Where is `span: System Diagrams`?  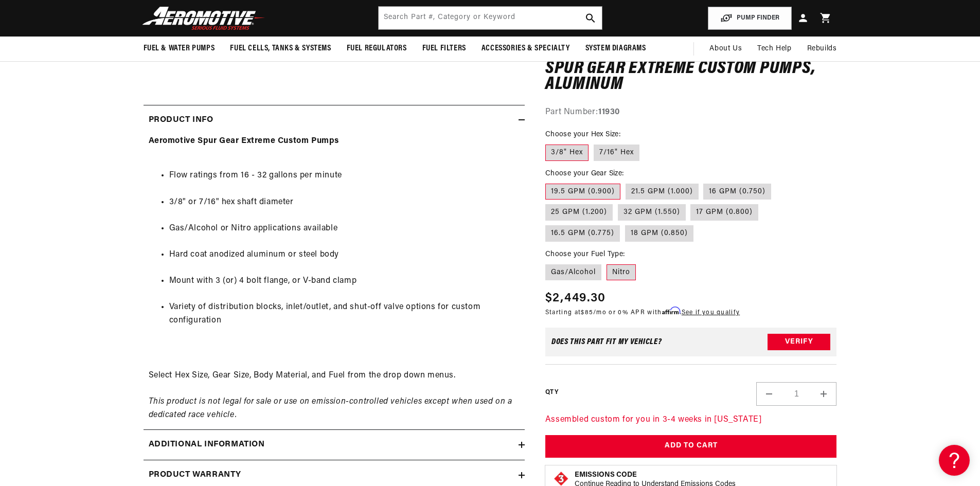 span: System Diagrams is located at coordinates (615, 48).